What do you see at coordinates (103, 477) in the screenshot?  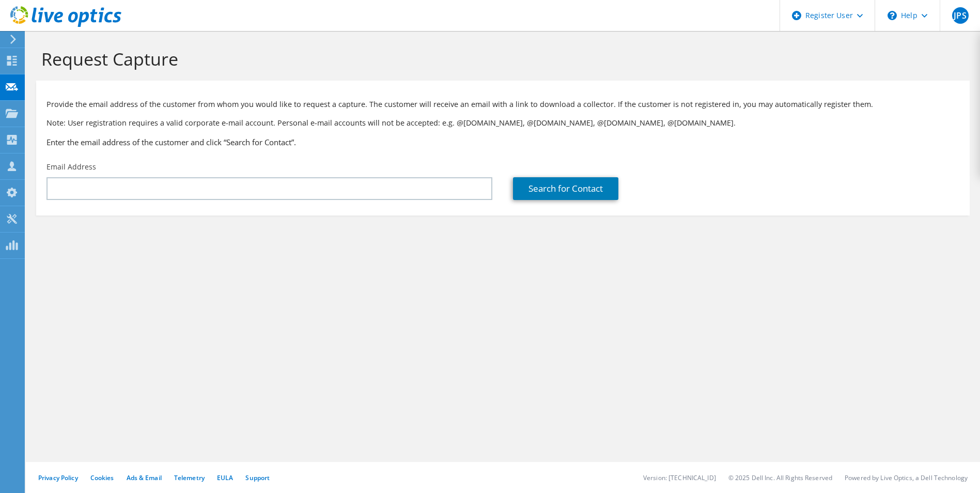 I see `a: Cookies` at bounding box center [103, 477].